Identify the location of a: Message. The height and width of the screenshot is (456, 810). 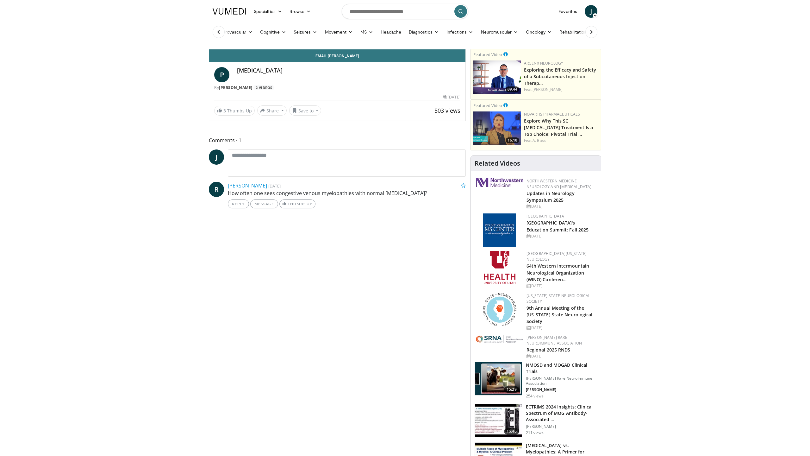
(264, 204).